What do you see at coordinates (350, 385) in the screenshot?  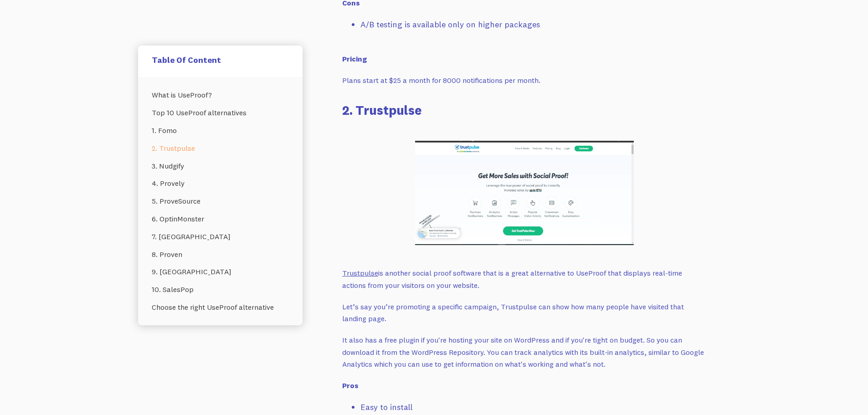 I see `strong: Pros` at bounding box center [350, 385].